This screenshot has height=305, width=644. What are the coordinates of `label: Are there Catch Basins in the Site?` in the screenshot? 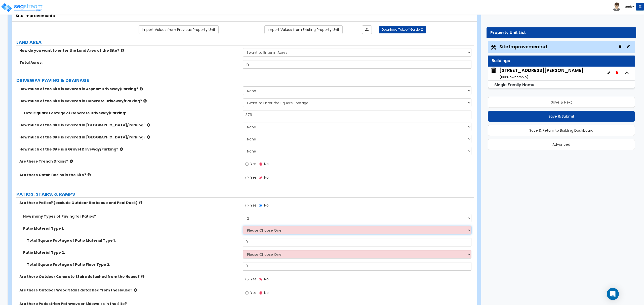 It's located at (129, 175).